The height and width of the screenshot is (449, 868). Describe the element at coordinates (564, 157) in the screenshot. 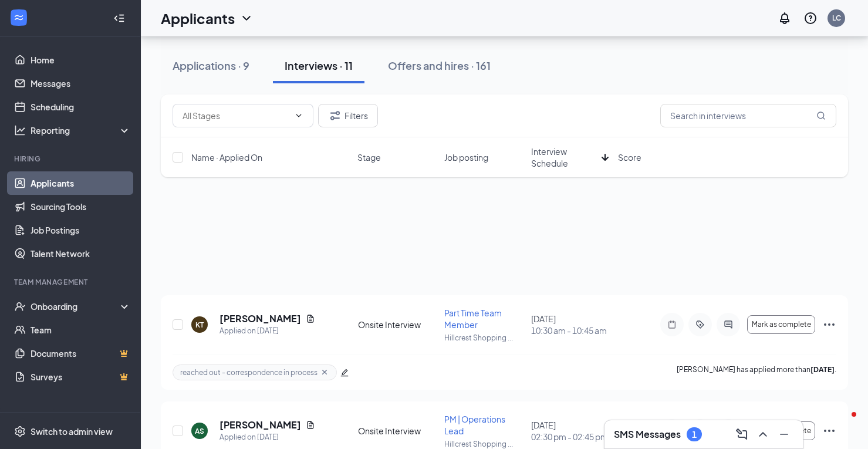

I see `span: Interview Schedule` at that location.